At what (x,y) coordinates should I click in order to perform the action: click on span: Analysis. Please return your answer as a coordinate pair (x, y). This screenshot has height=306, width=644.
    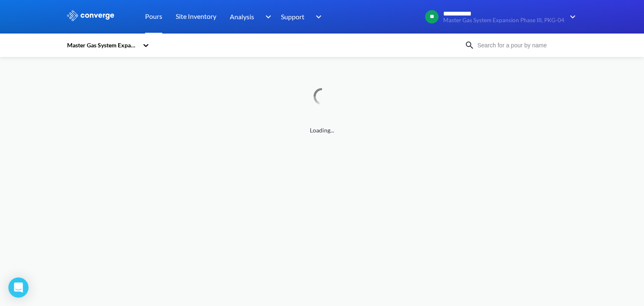
    Looking at the image, I should click on (242, 16).